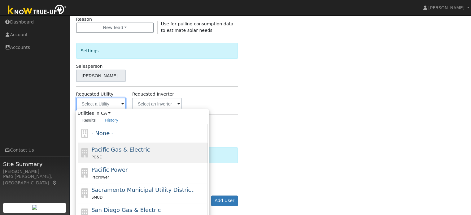 The width and height of the screenshot is (471, 215). I want to click on span: - None -, so click(102, 133).